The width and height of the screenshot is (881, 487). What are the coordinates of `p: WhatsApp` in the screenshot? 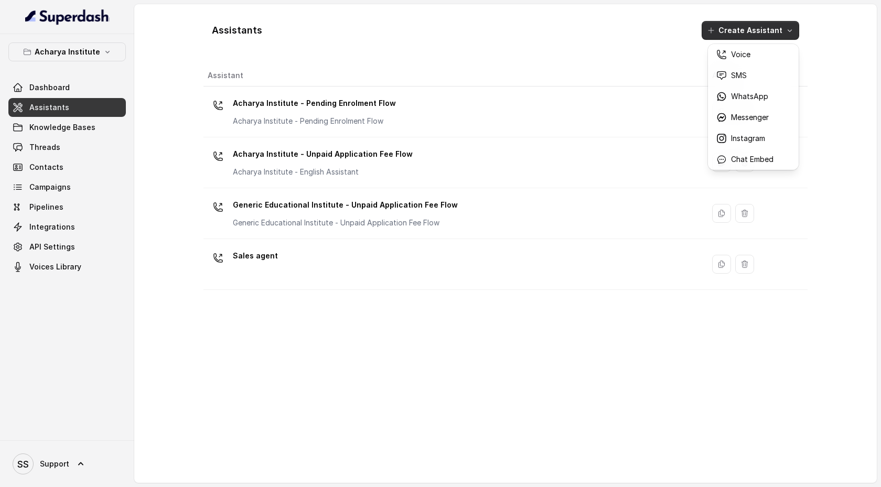 It's located at (749, 96).